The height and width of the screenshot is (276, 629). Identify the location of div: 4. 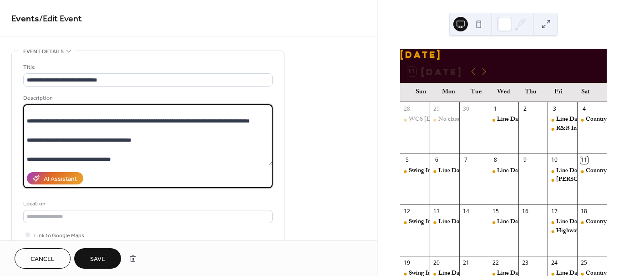
(584, 108).